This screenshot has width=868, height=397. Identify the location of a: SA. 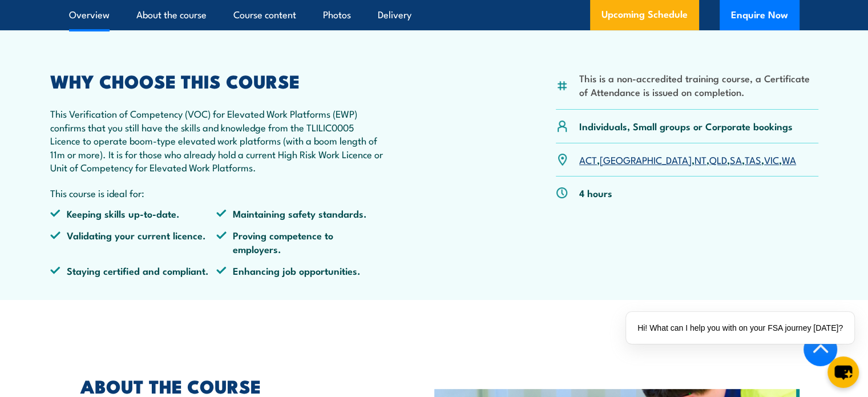
(736, 159).